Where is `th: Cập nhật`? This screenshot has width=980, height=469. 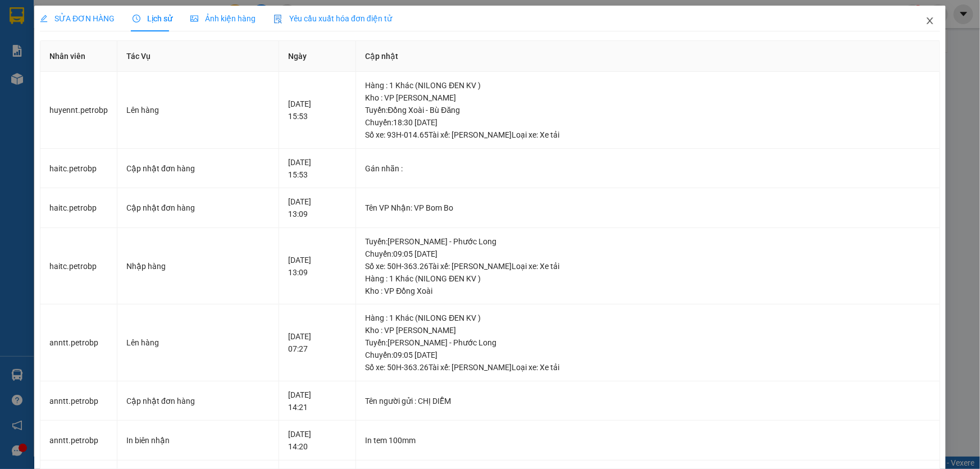 th: Cập nhật is located at coordinates (648, 56).